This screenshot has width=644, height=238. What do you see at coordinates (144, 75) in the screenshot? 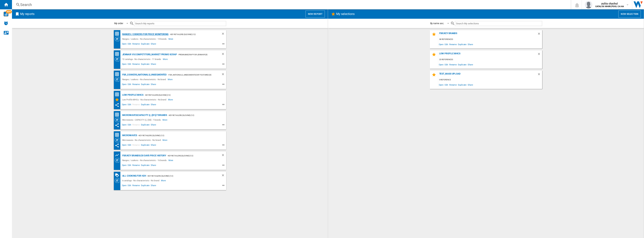
I see `div: FSR_Cookers_Nationals_Unsegmented` at bounding box center [144, 75].